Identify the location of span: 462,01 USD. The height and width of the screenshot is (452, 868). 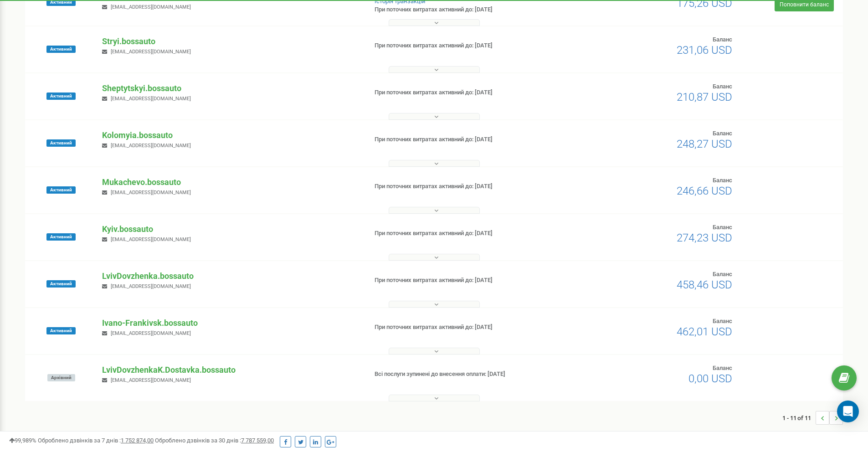
(705, 332).